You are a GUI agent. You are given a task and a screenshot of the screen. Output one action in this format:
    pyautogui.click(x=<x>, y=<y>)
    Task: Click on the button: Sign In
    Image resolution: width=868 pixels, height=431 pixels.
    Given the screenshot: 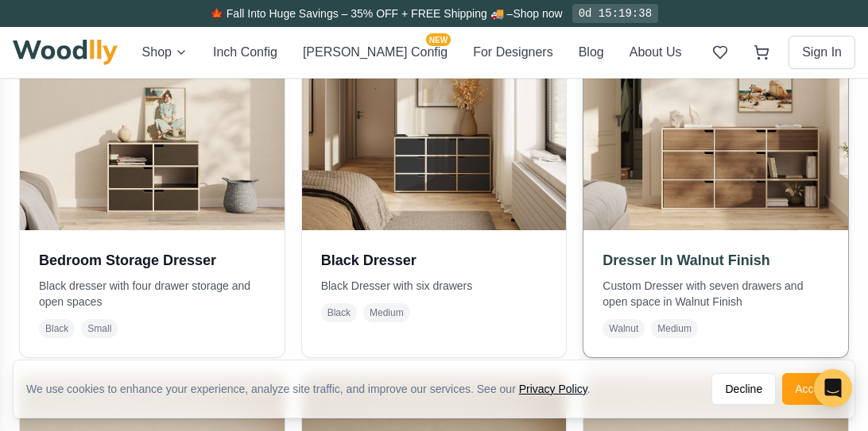 What is the action you would take?
    pyautogui.click(x=821, y=53)
    